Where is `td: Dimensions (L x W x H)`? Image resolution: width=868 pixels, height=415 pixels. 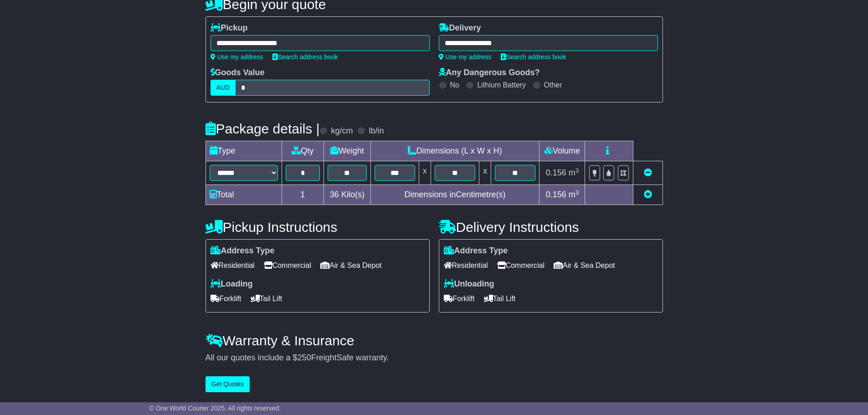 td: Dimensions (L x W x H) is located at coordinates (455, 151).